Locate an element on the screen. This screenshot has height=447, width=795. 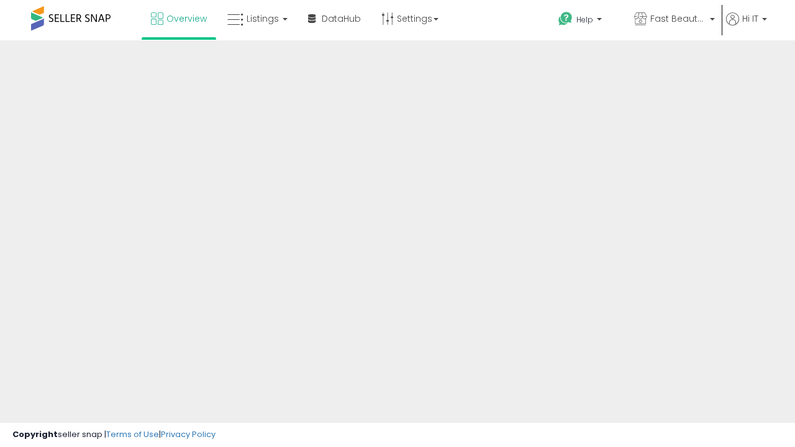
a: Hi IT is located at coordinates (747, 26).